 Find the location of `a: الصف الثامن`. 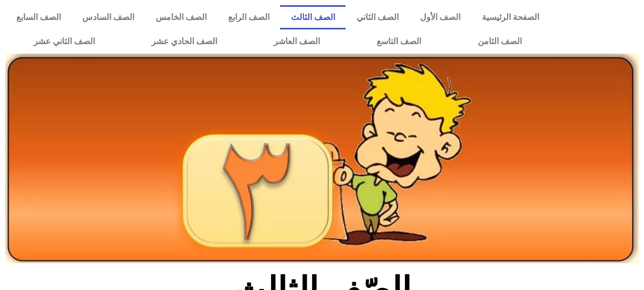

a: الصف الثامن is located at coordinates (500, 42).